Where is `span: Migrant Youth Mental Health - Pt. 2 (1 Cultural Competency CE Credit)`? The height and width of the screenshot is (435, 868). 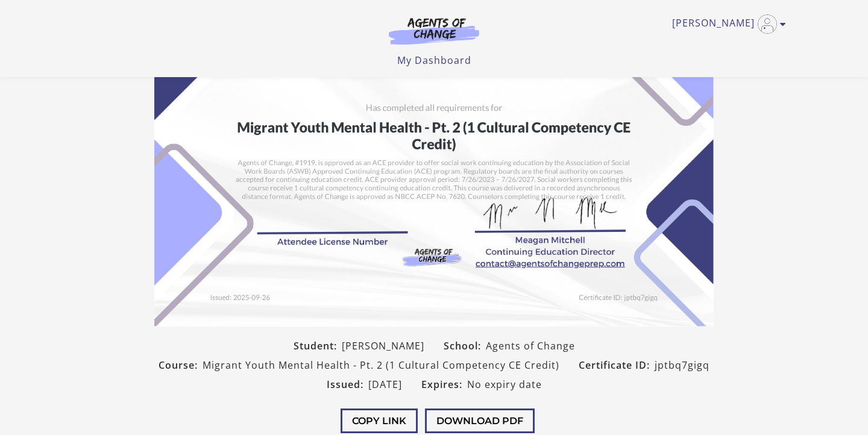
span: Migrant Youth Mental Health - Pt. 2 (1 Cultural Competency CE Credit) is located at coordinates (381, 365).